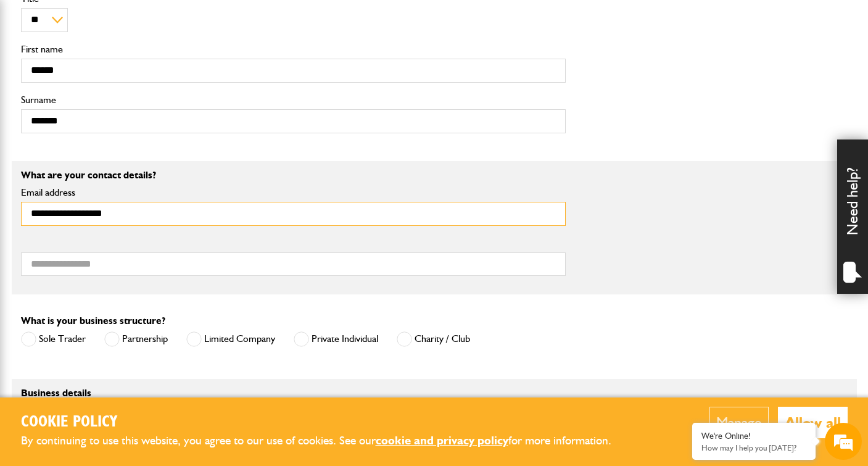  What do you see at coordinates (217, 21) in the screenshot?
I see `div: Minimize live chat window` at bounding box center [217, 21].